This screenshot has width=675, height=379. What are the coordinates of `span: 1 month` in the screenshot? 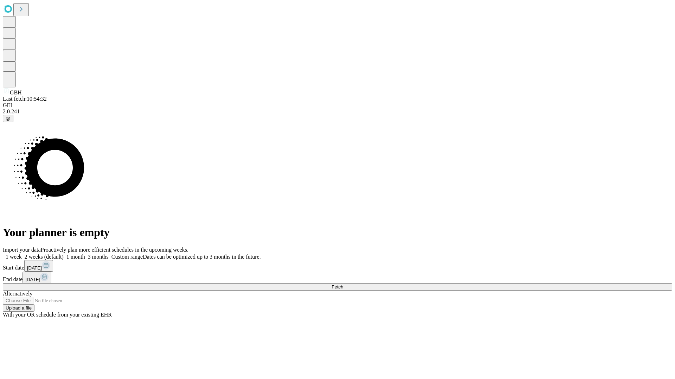 It's located at (76, 257).